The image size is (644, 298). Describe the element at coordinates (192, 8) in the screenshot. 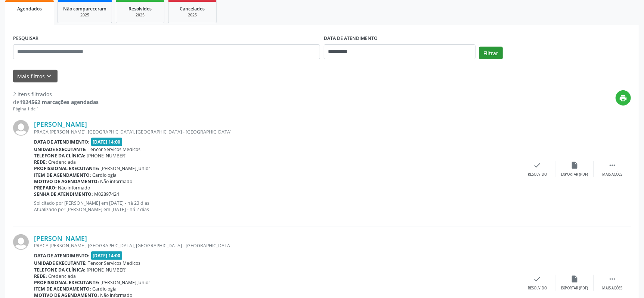

I see `span: Cancelados` at that location.